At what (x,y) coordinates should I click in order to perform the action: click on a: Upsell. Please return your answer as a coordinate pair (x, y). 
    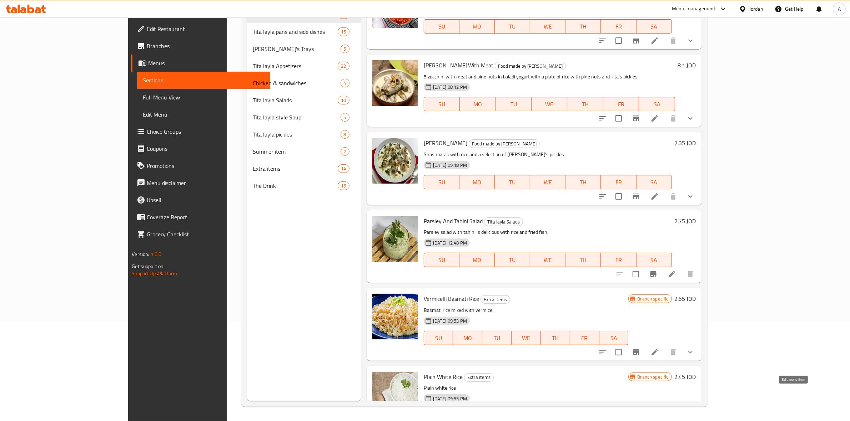
    Looking at the image, I should click on (201, 200).